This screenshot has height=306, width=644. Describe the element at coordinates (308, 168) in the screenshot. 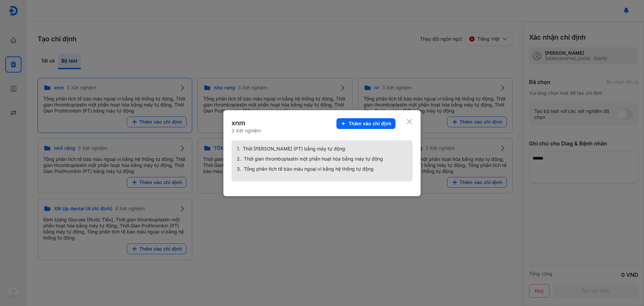

I see `span: Tổng phân tích tế bào máu ngoại vi bằng hệ thống tự động` at that location.